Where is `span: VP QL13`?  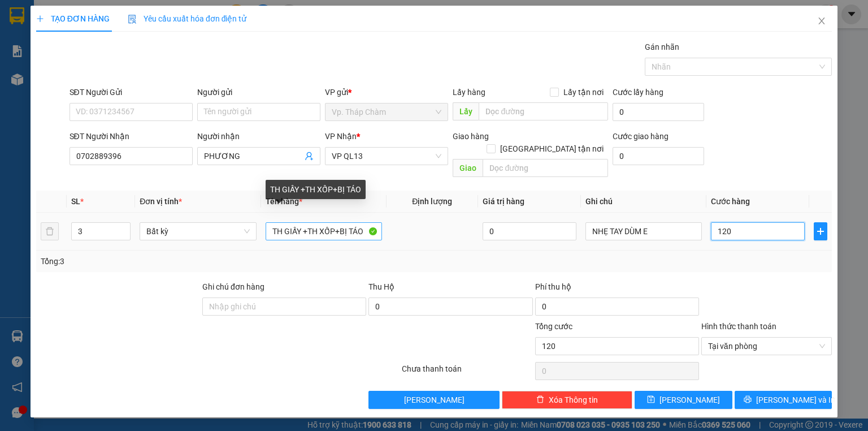
span: VP QL13 is located at coordinates (386, 156).